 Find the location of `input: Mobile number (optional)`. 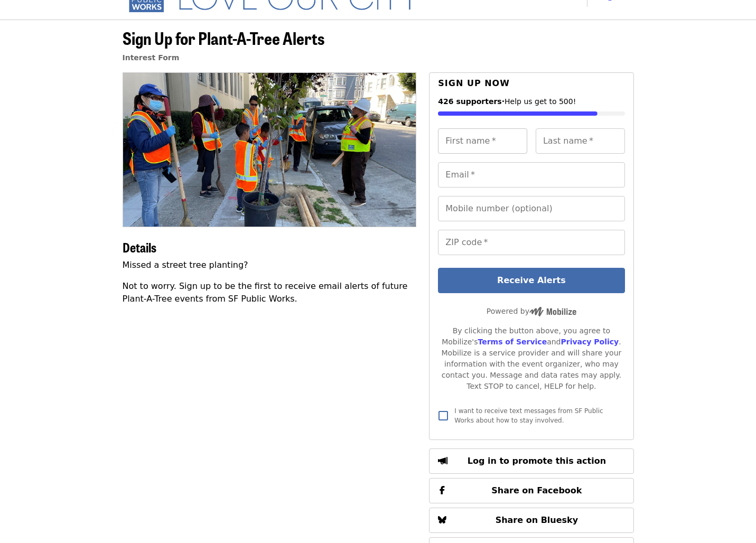

input: Mobile number (optional) is located at coordinates (531, 209).